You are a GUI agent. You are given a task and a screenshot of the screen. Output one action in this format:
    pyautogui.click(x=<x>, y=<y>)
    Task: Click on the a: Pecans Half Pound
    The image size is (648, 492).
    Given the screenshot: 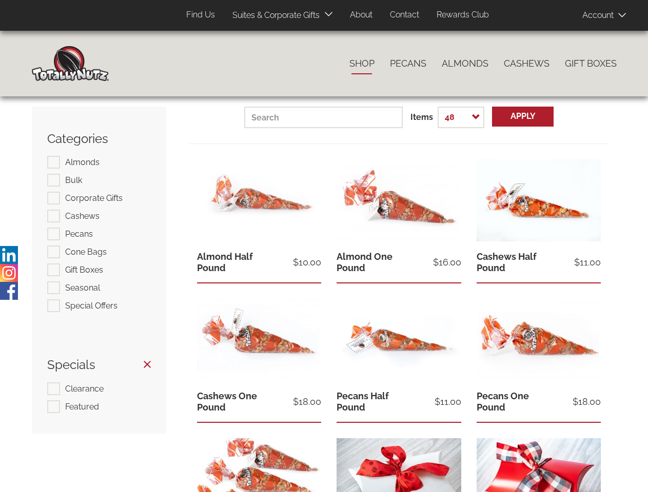 What is the action you would take?
    pyautogui.click(x=362, y=401)
    